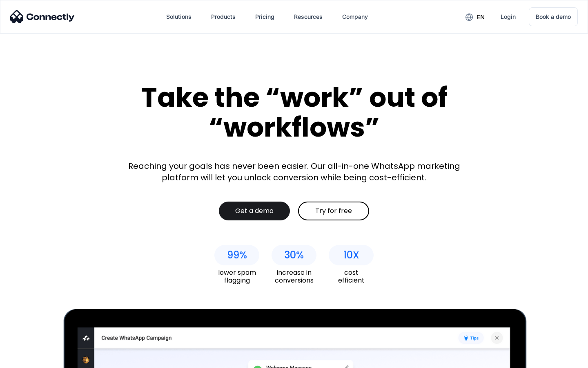 This screenshot has height=368, width=588. What do you see at coordinates (254, 211) in the screenshot?
I see `div: Get a demo` at bounding box center [254, 211].